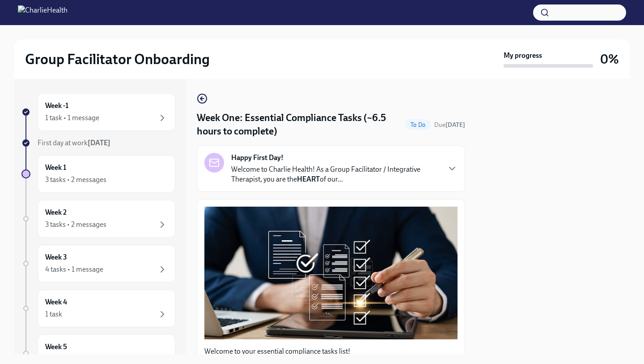  I want to click on h4: Week One: Essential Compliance Tasks (~6.5 hours to complete), so click(299, 124).